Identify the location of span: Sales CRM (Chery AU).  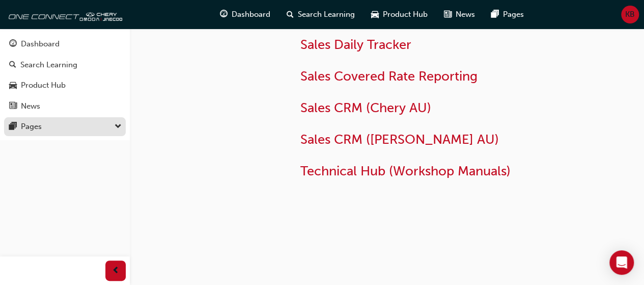
(366, 108).